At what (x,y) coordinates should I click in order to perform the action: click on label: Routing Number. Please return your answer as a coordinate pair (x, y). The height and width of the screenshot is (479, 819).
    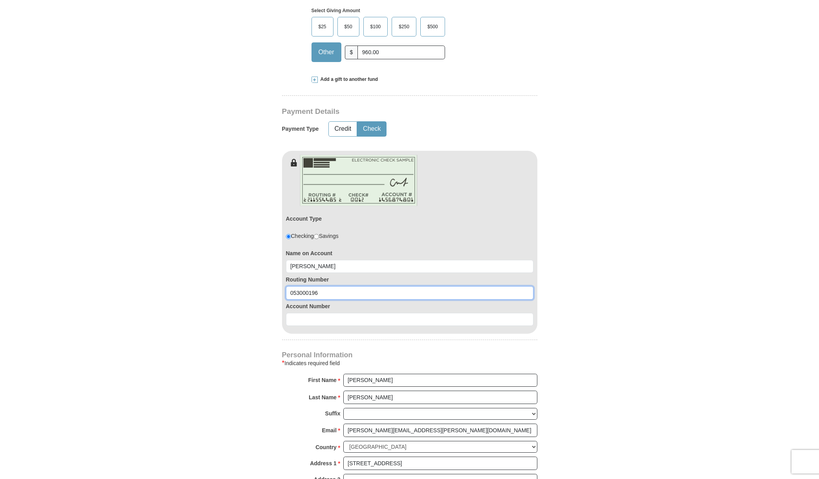
    Looking at the image, I should click on (410, 280).